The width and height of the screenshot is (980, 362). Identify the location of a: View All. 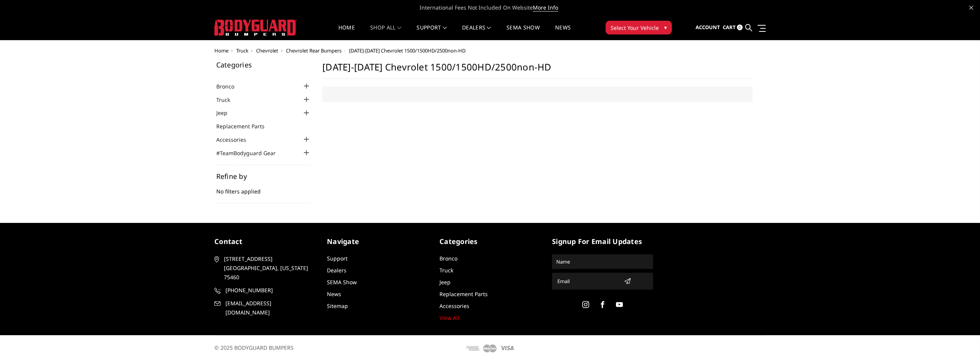
(449, 318).